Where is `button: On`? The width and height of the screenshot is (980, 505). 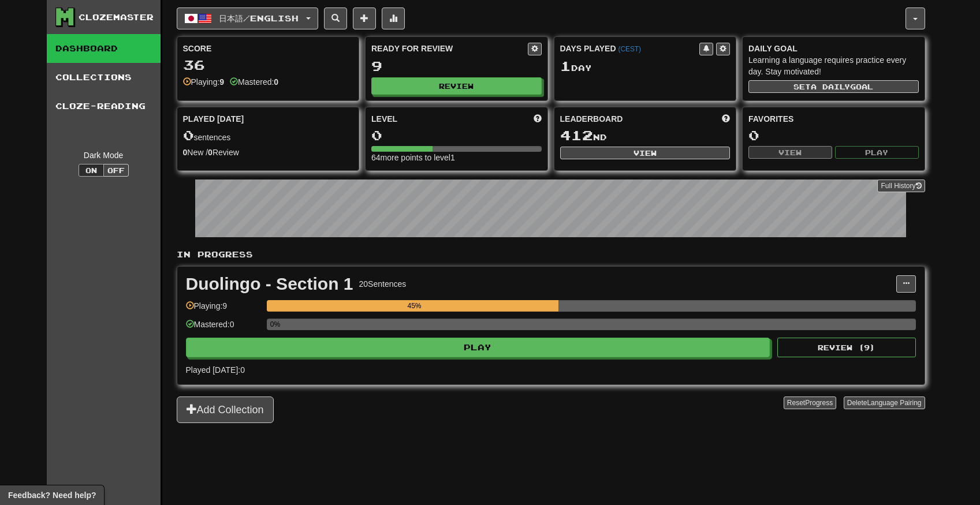
button: On is located at coordinates (91, 170).